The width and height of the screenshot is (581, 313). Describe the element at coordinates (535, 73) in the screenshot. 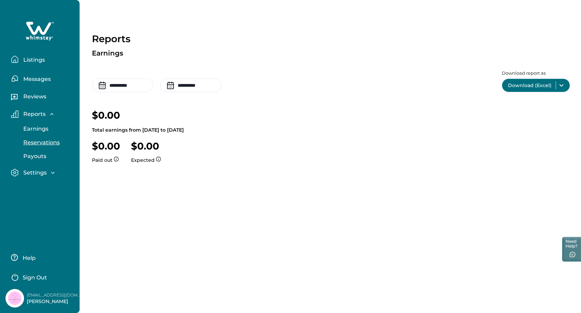

I see `p: Download report as` at that location.